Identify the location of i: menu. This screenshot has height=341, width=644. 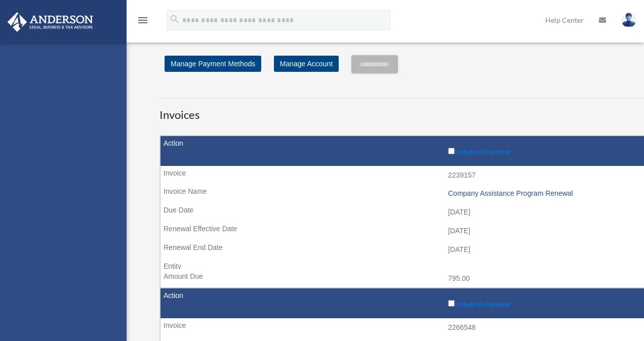
(143, 20).